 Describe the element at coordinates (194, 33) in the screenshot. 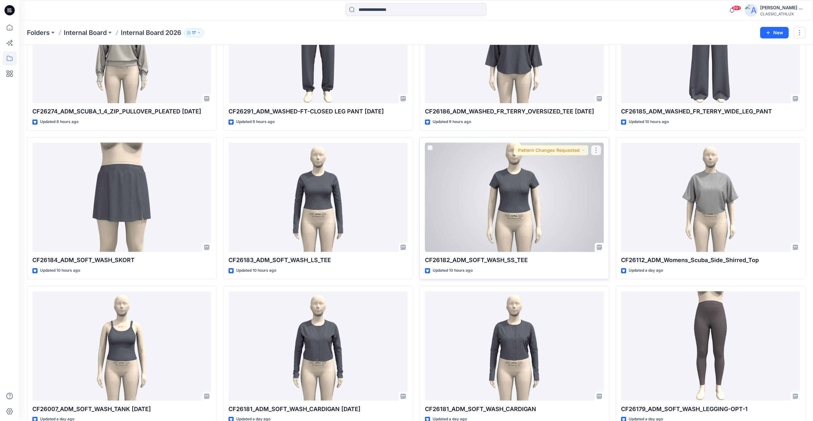

I see `button: 17` at that location.